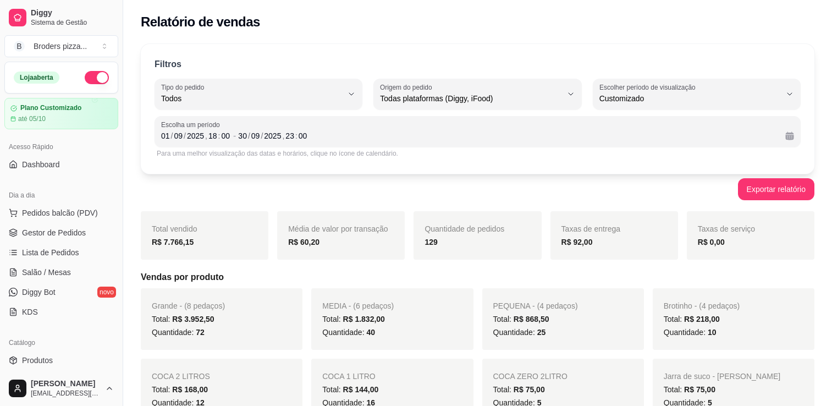 This screenshot has width=832, height=406. Describe the element at coordinates (536, 306) in the screenshot. I see `span: PEQUENA - (4 pedaços)` at that location.